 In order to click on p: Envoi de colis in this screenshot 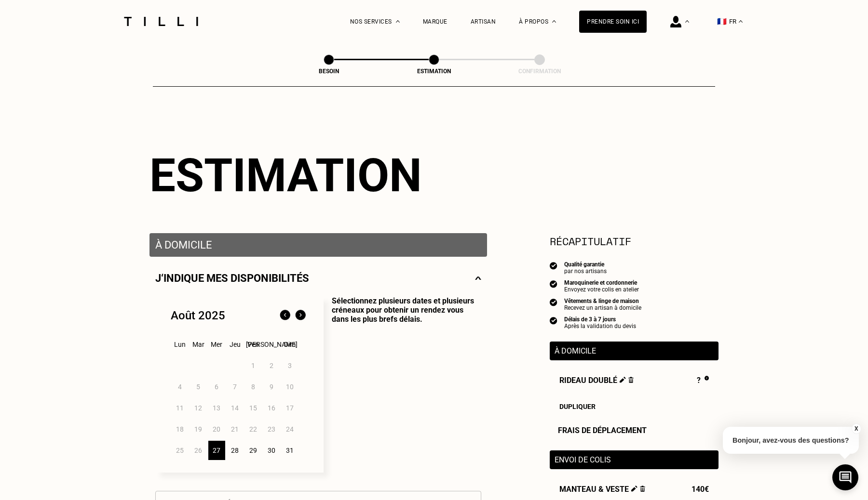, I will do `click(634, 460)`.